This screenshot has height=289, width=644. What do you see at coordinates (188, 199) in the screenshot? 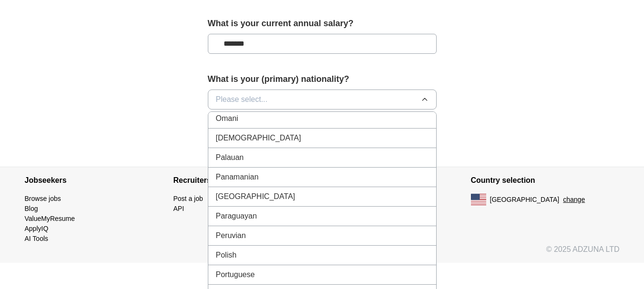
I see `a: Post a job` at bounding box center [188, 199].